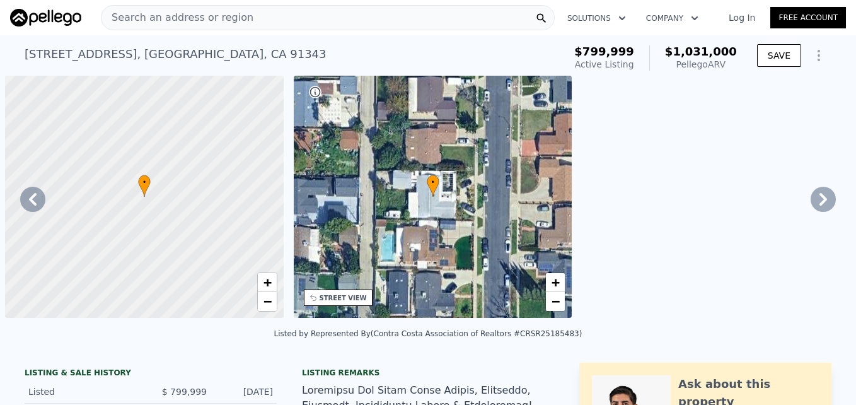 The width and height of the screenshot is (856, 405). Describe the element at coordinates (177, 18) in the screenshot. I see `span: Search an address or region` at that location.